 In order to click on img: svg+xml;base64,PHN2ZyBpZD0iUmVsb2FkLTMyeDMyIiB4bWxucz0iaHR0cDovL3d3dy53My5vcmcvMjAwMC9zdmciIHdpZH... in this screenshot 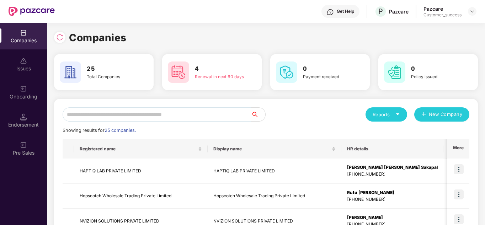, I will do `click(60, 37)`.